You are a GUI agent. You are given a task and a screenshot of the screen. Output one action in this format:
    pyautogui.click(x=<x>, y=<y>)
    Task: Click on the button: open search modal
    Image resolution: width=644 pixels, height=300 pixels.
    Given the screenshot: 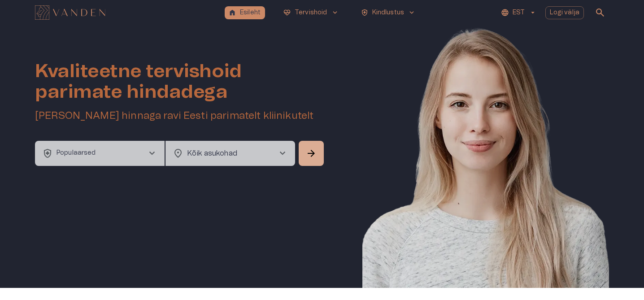 What is the action you would take?
    pyautogui.click(x=600, y=12)
    